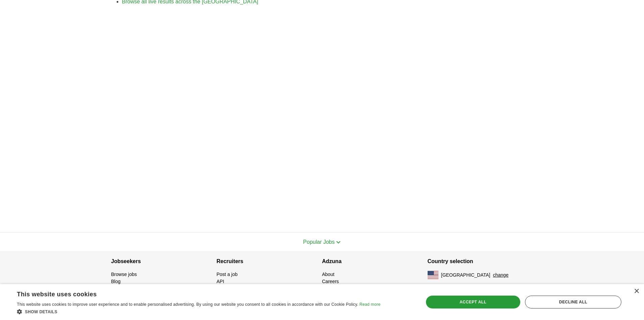 The height and width of the screenshot is (320, 644). I want to click on div: Show details, so click(199, 312).